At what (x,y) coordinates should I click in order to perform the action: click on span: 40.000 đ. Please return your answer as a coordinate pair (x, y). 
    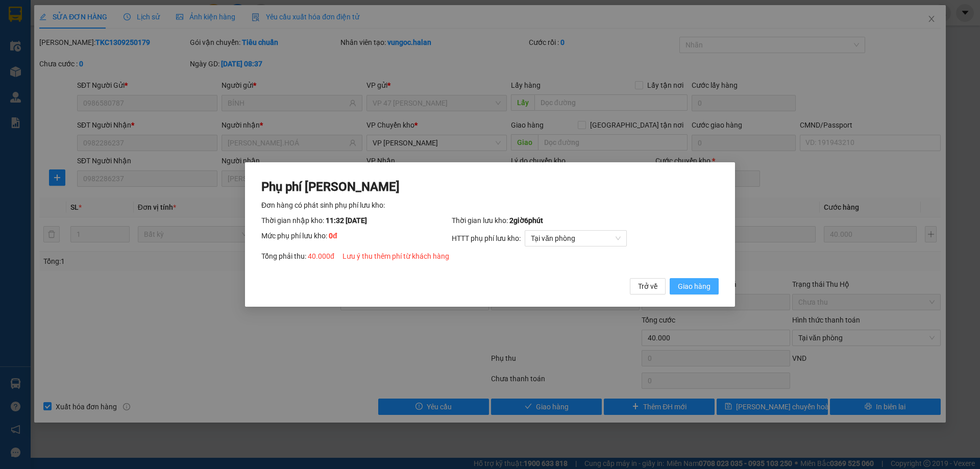
    Looking at the image, I should click on (321, 256).